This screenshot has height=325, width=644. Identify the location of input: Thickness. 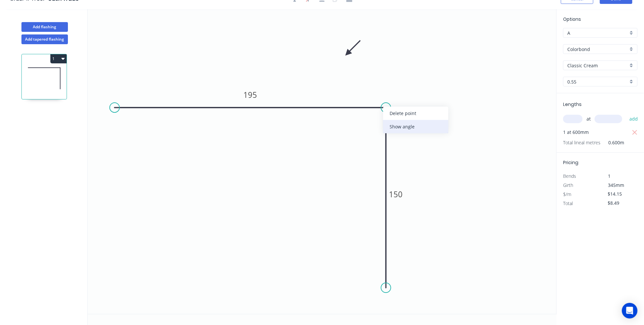
(597, 82).